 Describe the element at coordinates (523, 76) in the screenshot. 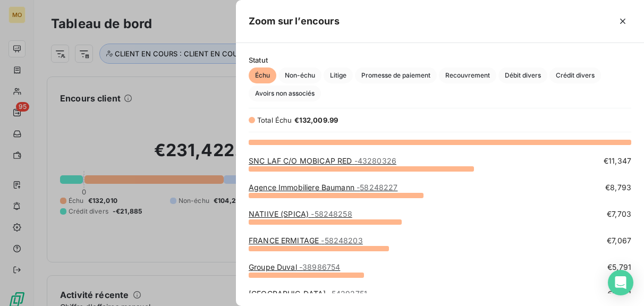

I see `span: Débit divers` at that location.